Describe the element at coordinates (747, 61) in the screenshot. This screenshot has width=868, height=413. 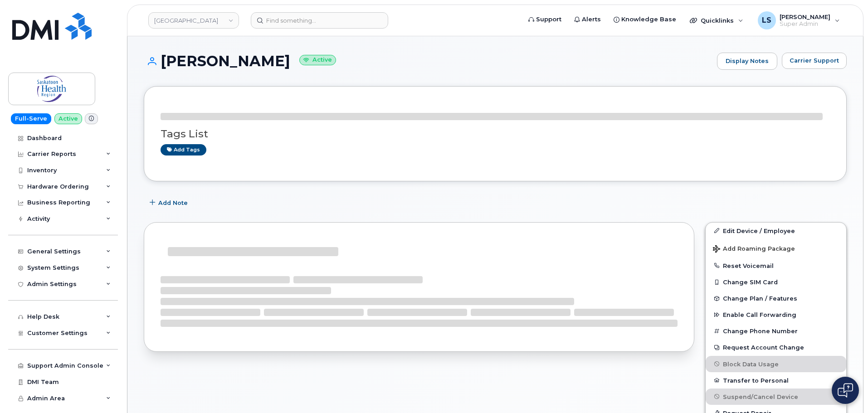
I see `a: Display Notes` at that location.